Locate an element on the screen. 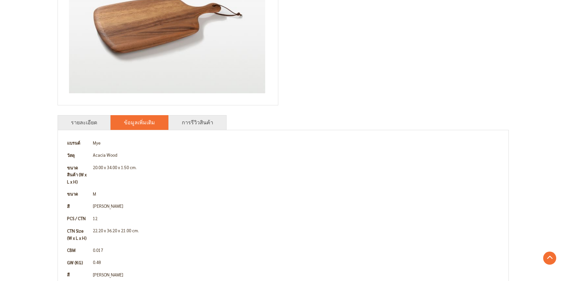 This screenshot has height=281, width=566. a: การรีวิวสินค้า is located at coordinates (197, 122).